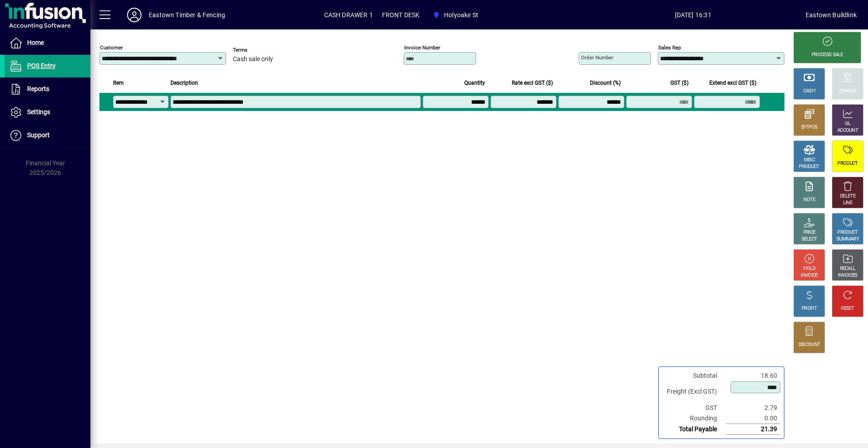  I want to click on div: CHARGE, so click(848, 91).